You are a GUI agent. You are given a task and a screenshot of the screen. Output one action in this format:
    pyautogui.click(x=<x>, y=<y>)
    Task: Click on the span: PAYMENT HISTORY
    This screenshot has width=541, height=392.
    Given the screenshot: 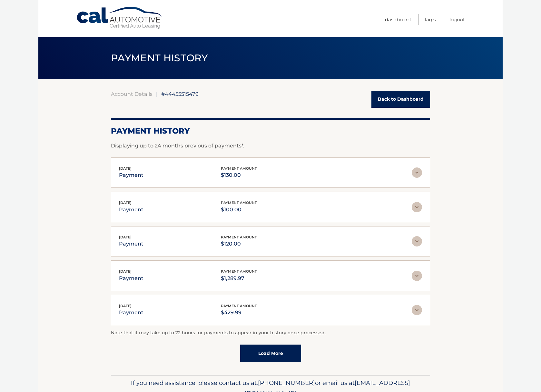 What is the action you would take?
    pyautogui.click(x=159, y=58)
    